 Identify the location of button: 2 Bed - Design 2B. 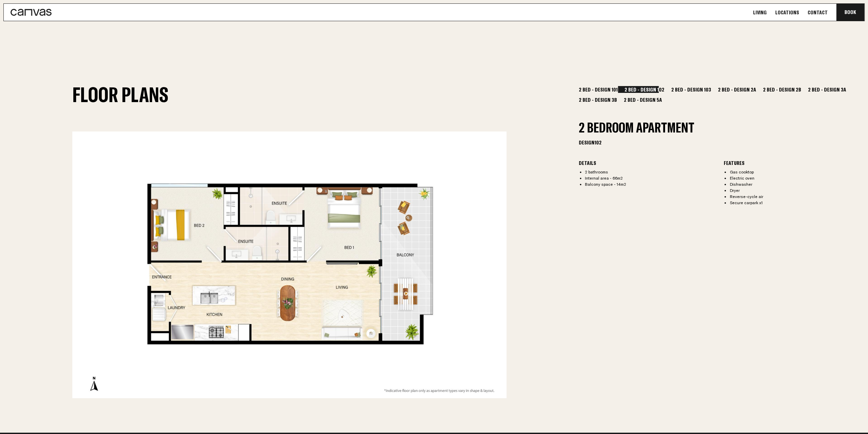
(782, 90).